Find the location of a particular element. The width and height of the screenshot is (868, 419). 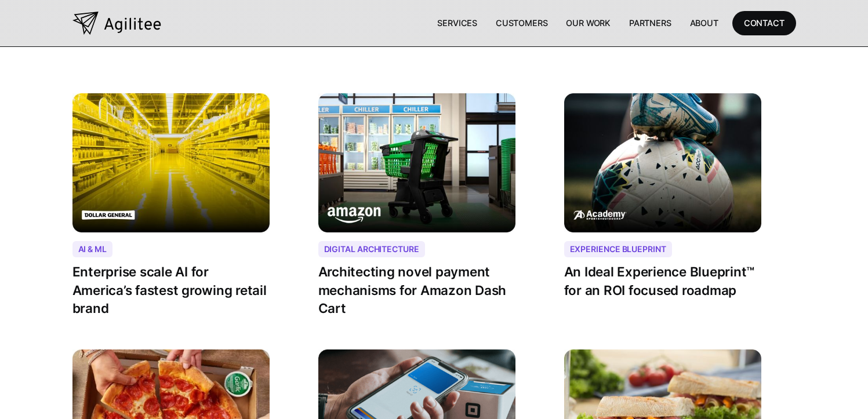

div: AI & ML is located at coordinates (92, 249).